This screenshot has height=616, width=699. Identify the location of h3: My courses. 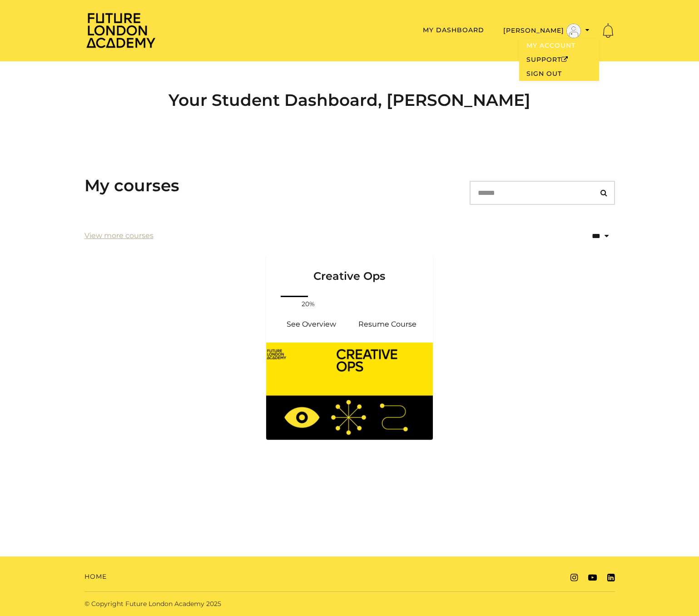
(132, 185).